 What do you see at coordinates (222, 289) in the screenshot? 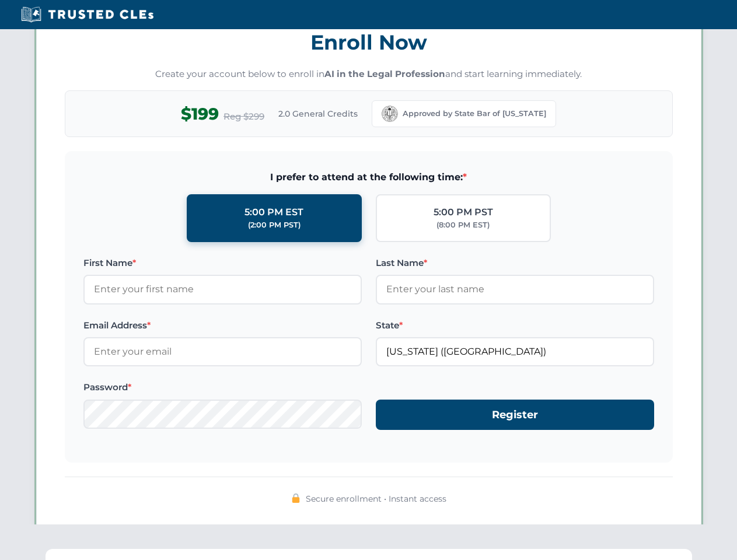
I see `input: Enter your first name` at bounding box center [222, 289].